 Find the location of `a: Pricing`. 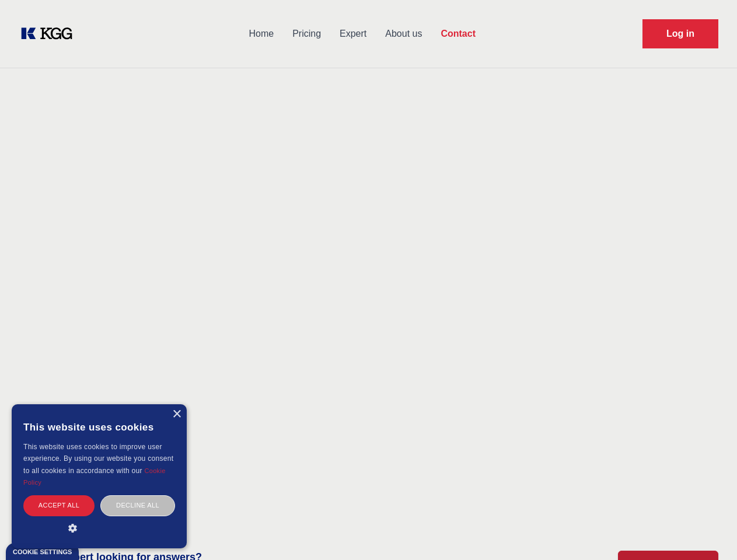

a: Pricing is located at coordinates (306, 34).